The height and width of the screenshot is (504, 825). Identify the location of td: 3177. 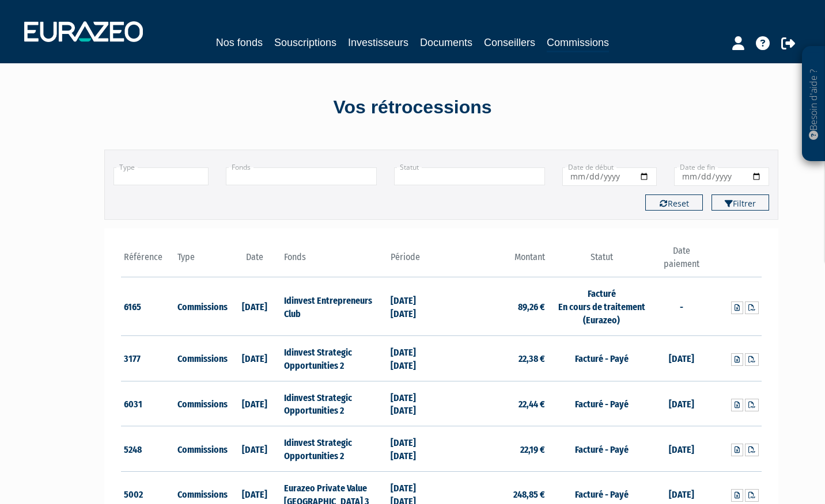
(147, 358).